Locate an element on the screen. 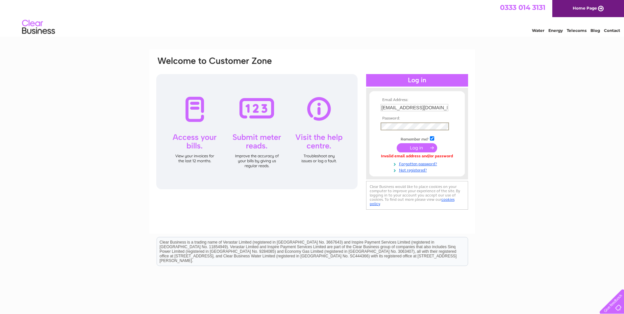 This screenshot has width=624, height=314. a: Forgotten password? is located at coordinates (418, 163).